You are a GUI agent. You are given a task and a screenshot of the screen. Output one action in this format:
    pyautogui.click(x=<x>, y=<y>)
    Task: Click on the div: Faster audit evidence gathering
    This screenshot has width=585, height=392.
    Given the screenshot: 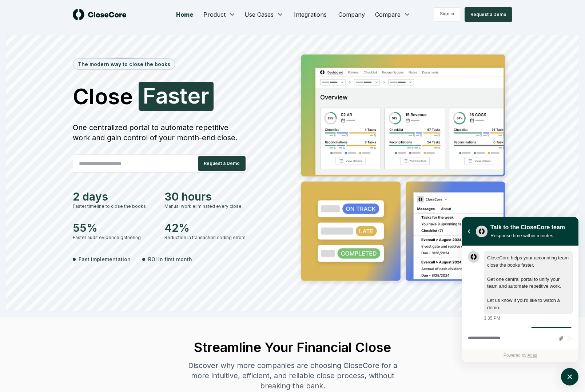 What is the action you would take?
    pyautogui.click(x=114, y=238)
    